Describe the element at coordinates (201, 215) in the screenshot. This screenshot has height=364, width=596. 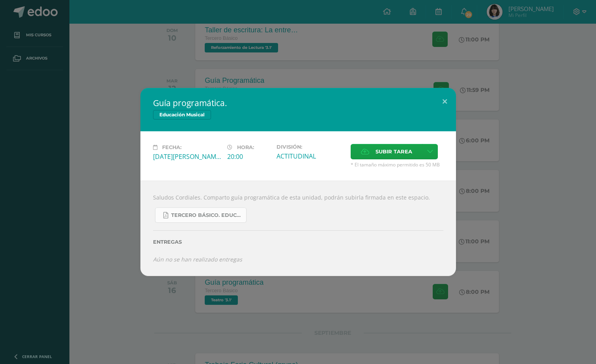
I see `a: Tercero básico. Educación Musical.pdf` at that location.